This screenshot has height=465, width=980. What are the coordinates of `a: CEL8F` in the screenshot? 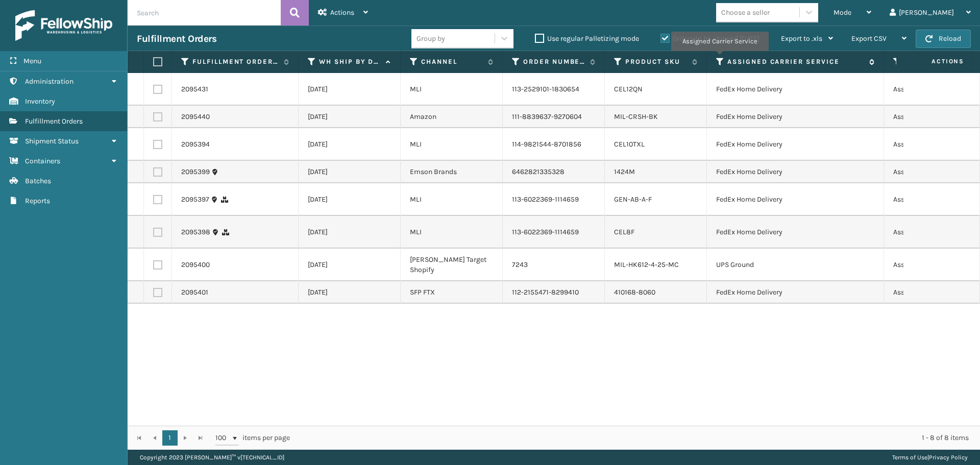 It's located at (624, 232).